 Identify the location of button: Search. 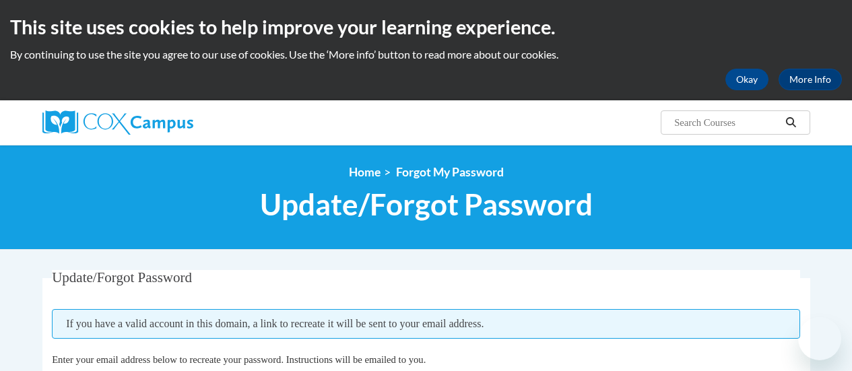
(790, 123).